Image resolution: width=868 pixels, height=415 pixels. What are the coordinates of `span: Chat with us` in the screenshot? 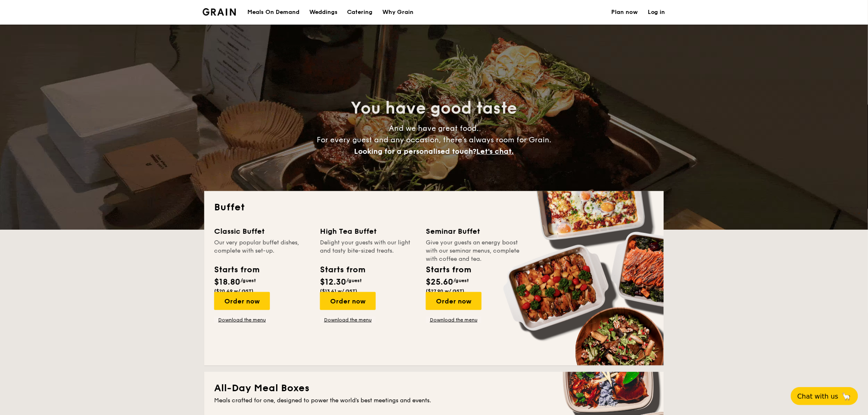 It's located at (818, 396).